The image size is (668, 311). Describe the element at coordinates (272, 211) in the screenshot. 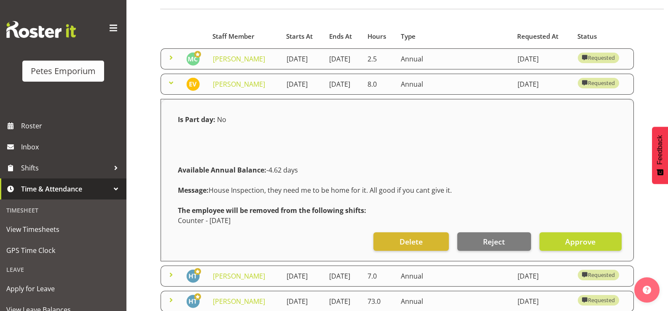

I see `strong: The employee will be removed from the following shifts:` at that location.